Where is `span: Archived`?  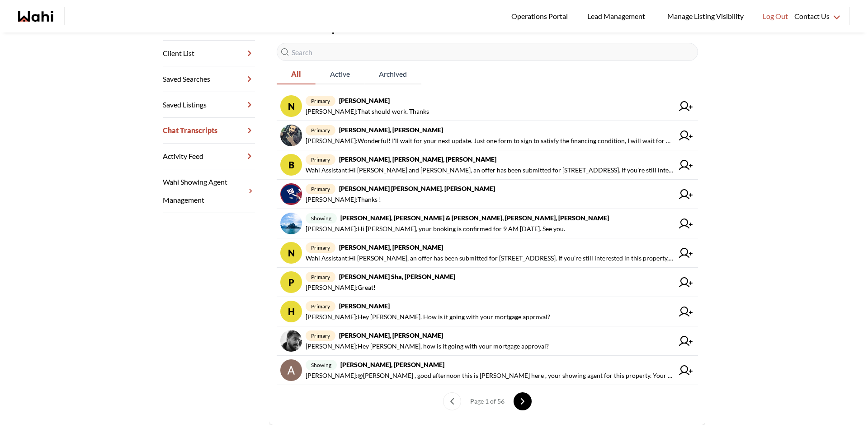 span: Archived is located at coordinates (393, 74).